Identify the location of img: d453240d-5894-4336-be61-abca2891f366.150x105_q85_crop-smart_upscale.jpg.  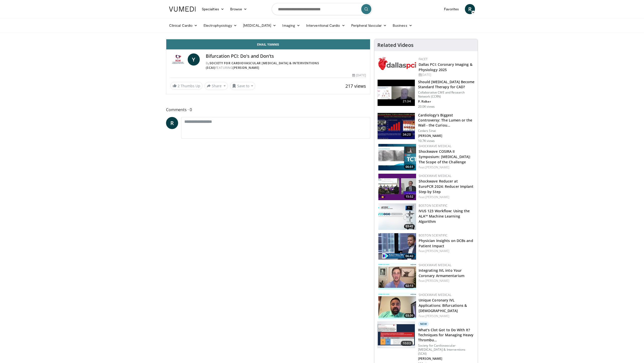
(396, 126).